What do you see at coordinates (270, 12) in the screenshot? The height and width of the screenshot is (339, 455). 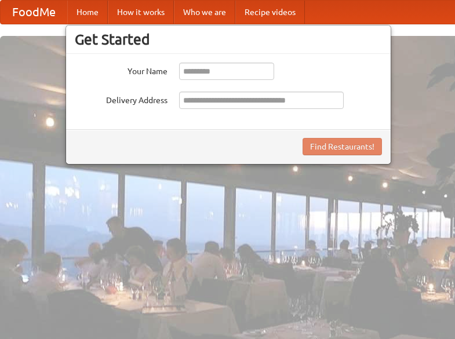 I see `a: Recipe videos` at bounding box center [270, 12].